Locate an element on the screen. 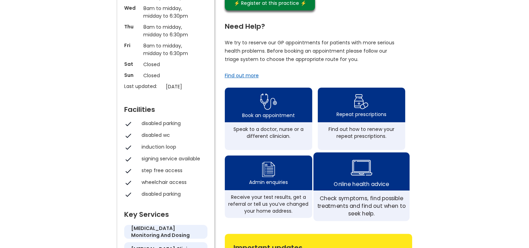 This screenshot has width=529, height=248. a: repeat prescription iconRepeat prescriptionsFind out how to renew your repeat prescriptions. is located at coordinates (361, 119).